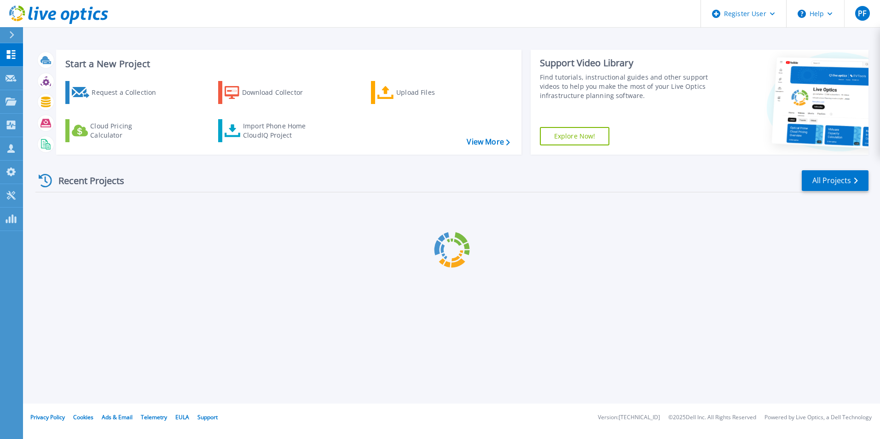 The width and height of the screenshot is (880, 439). What do you see at coordinates (818, 418) in the screenshot?
I see `li: Powered by Live Optics, a Dell Technology` at bounding box center [818, 418].